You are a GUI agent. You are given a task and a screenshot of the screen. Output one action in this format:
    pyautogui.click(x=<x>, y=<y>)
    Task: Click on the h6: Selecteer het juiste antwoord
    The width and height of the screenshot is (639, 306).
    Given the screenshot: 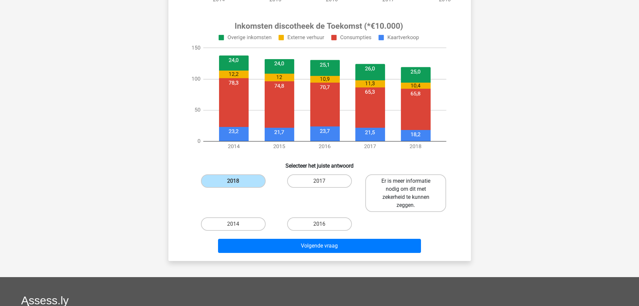 What is the action you would take?
    pyautogui.click(x=320, y=163)
    